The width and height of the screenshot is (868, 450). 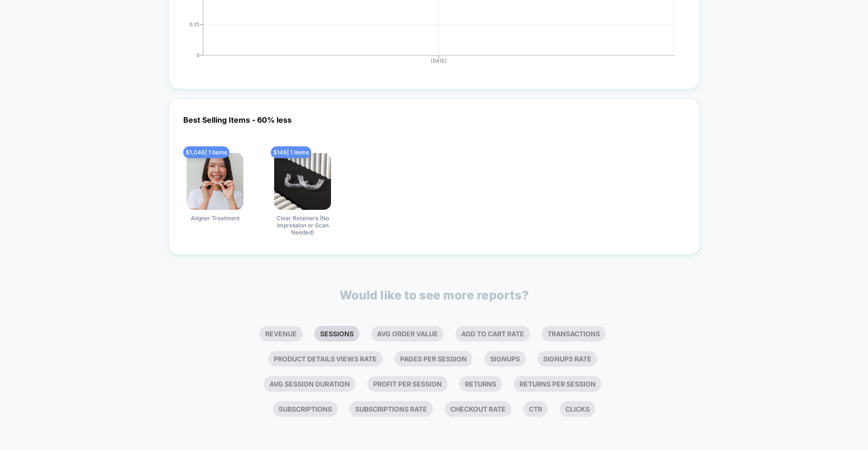 What do you see at coordinates (536, 409) in the screenshot?
I see `li: Ctr` at bounding box center [536, 409].